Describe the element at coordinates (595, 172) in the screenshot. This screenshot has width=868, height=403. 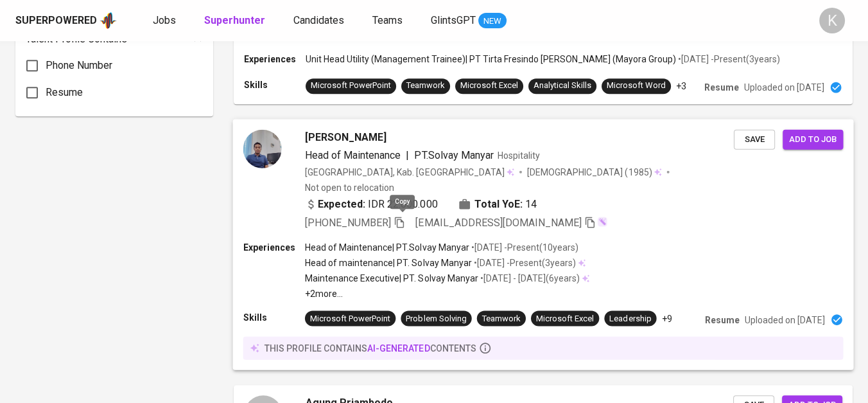
I see `div: (1985)` at that location.